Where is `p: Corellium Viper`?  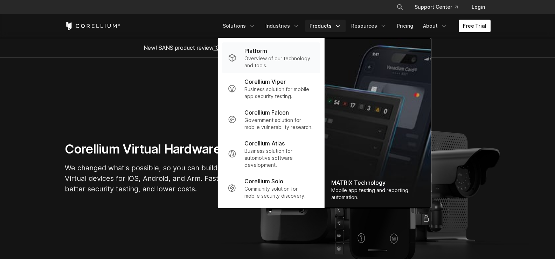
p: Corellium Viper is located at coordinates (265, 82).